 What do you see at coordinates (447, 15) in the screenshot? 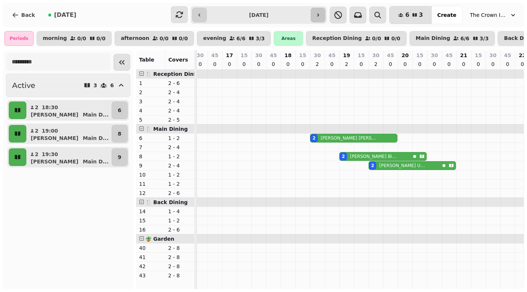
I see `span: Create` at bounding box center [447, 15].